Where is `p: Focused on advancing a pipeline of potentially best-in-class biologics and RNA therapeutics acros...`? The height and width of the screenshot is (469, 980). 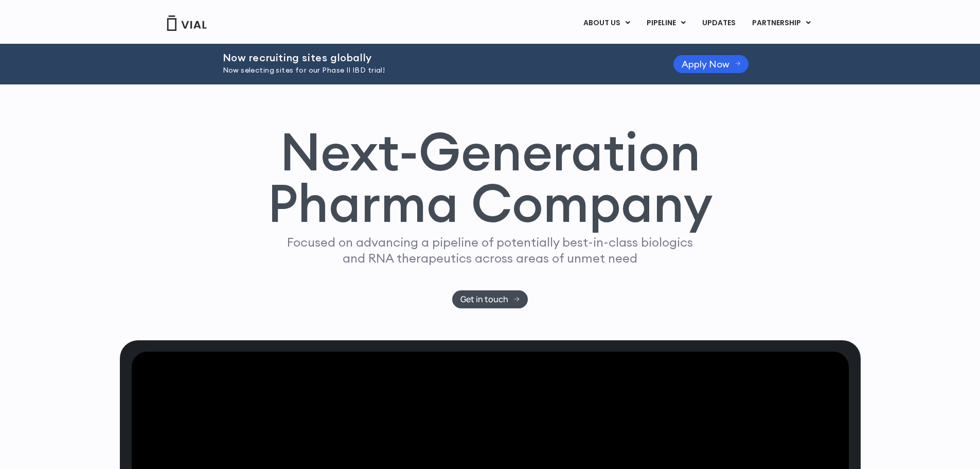
p: Focused on advancing a pipeline of potentially best-in-class biologics and RNA therapeutics acros... is located at coordinates (490, 250).